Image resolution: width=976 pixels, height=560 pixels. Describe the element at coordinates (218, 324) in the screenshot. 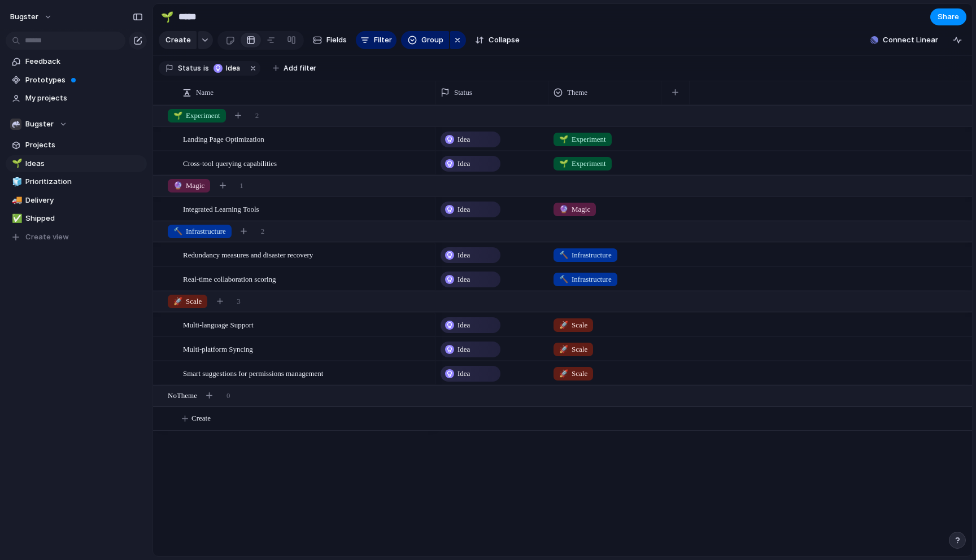

I see `span: Multi-language Support` at that location.